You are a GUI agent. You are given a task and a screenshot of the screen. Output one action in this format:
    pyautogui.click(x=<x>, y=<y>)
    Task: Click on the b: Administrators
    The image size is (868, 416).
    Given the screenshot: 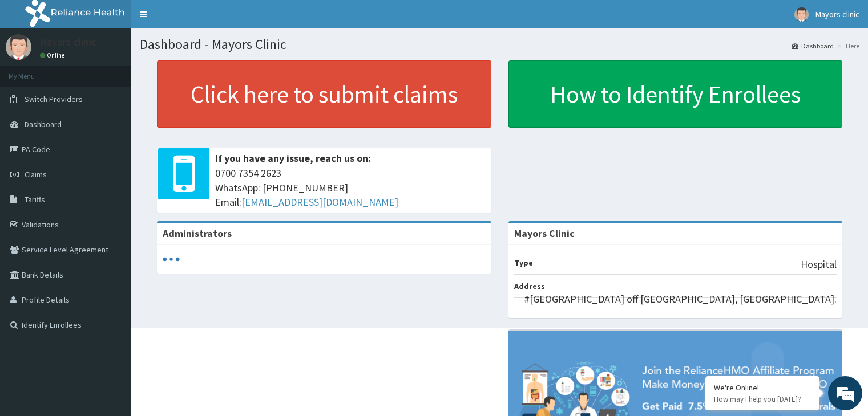 What is the action you would take?
    pyautogui.click(x=197, y=233)
    